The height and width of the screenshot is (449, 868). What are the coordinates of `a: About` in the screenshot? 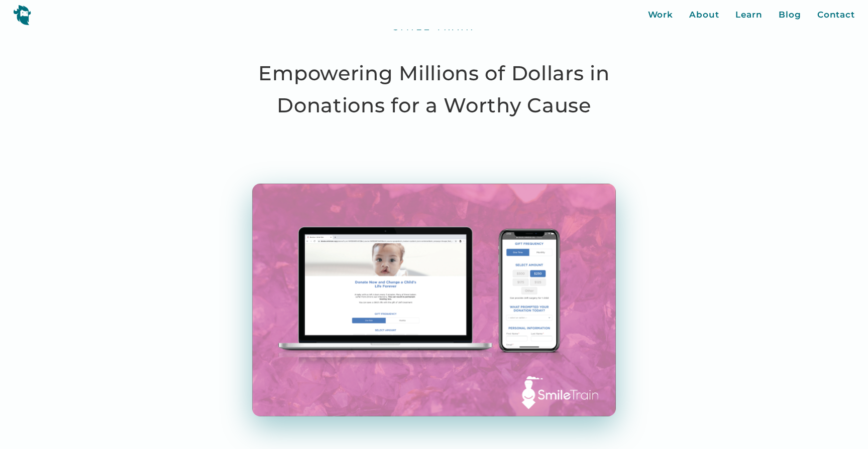 It's located at (704, 15).